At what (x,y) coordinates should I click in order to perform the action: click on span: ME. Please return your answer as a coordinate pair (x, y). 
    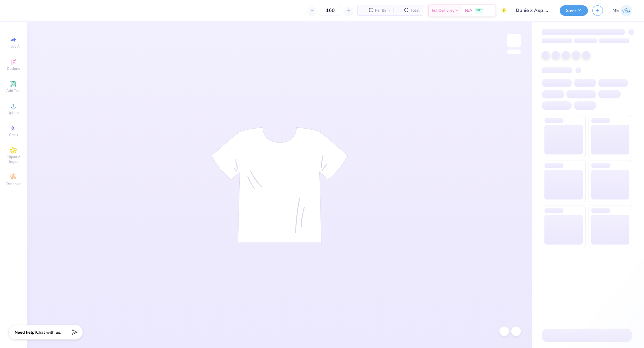
    Looking at the image, I should click on (616, 11).